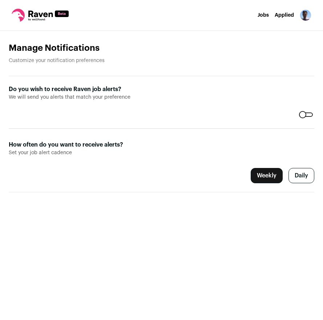  Describe the element at coordinates (161, 48) in the screenshot. I see `h1: Manage Notifications` at that location.